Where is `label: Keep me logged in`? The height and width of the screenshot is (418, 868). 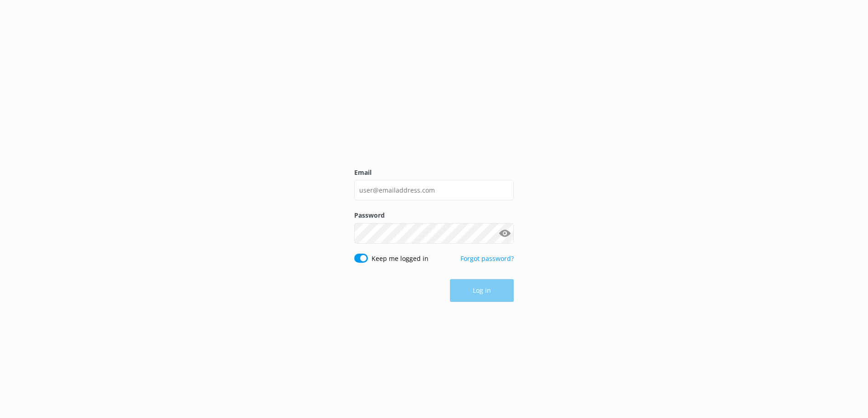 label: Keep me logged in is located at coordinates (399, 259).